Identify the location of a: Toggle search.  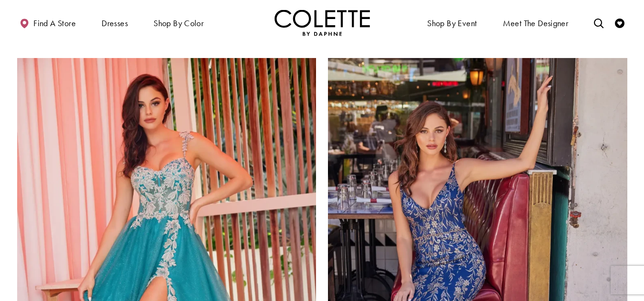
(599, 22).